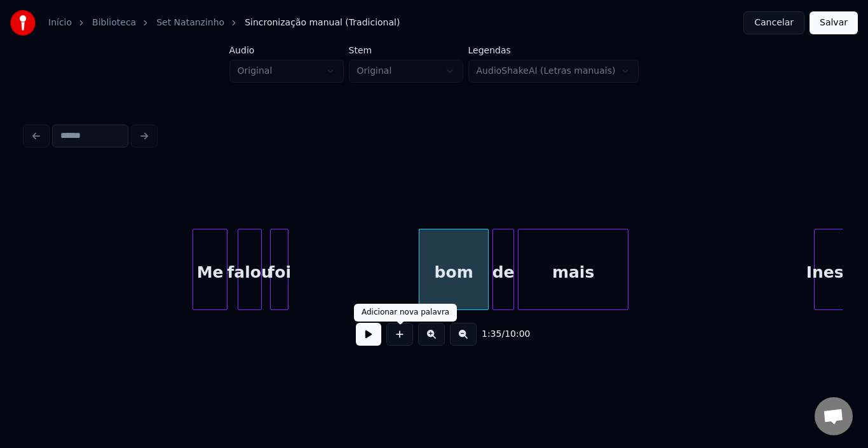 The width and height of the screenshot is (868, 448). Describe the element at coordinates (114, 23) in the screenshot. I see `a: Biblioteca` at that location.